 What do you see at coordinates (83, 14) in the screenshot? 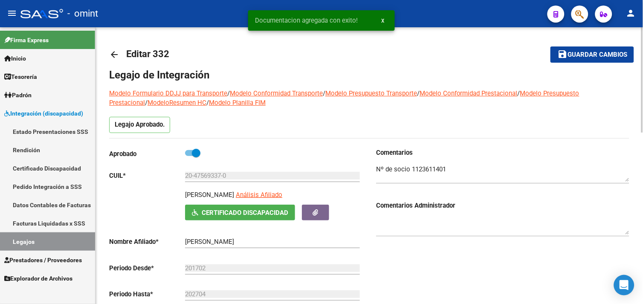
I see `span: - omint` at bounding box center [83, 14].